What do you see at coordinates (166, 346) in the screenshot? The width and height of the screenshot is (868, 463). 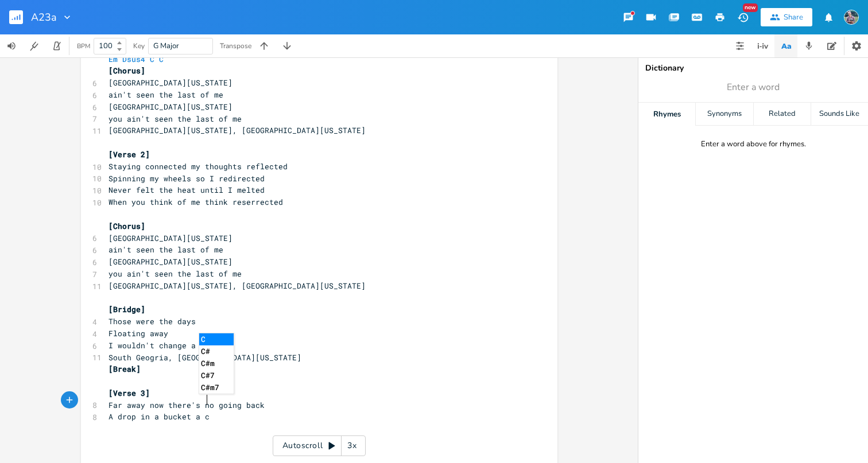 I see `span: I wouldn't change a thing` at bounding box center [166, 346].